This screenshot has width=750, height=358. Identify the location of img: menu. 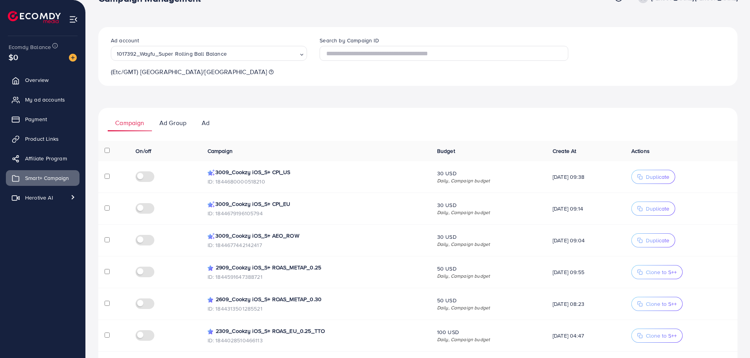
(73, 19).